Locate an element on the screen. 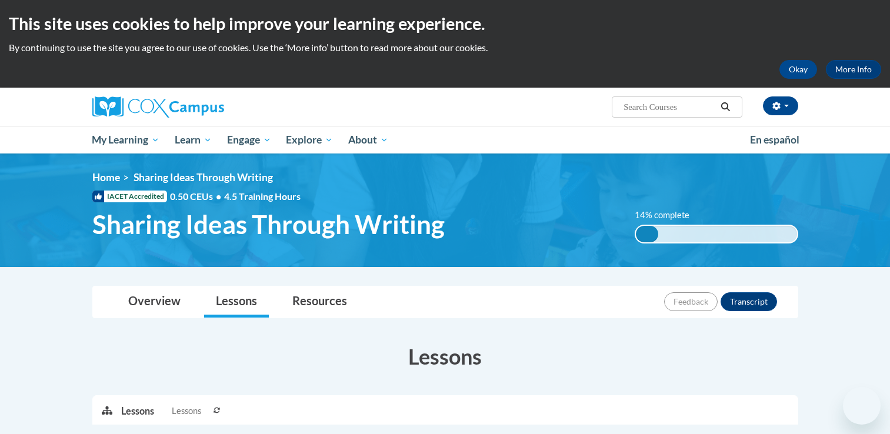  a: Resources is located at coordinates (320, 302).